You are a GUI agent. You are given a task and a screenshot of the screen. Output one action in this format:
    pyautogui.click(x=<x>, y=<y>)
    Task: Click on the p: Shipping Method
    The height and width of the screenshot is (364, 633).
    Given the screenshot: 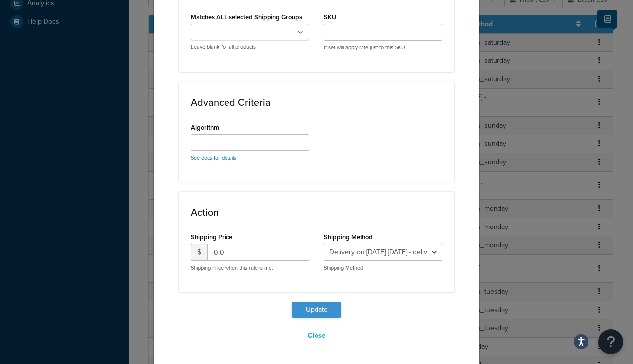 What is the action you would take?
    pyautogui.click(x=383, y=268)
    